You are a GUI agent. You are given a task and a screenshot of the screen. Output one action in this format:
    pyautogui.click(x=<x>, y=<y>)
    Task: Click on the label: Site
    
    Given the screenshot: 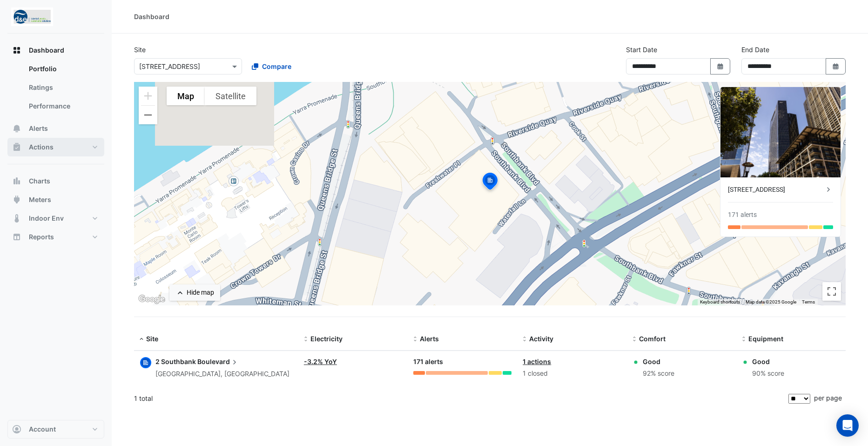 What is the action you would take?
    pyautogui.click(x=140, y=49)
    